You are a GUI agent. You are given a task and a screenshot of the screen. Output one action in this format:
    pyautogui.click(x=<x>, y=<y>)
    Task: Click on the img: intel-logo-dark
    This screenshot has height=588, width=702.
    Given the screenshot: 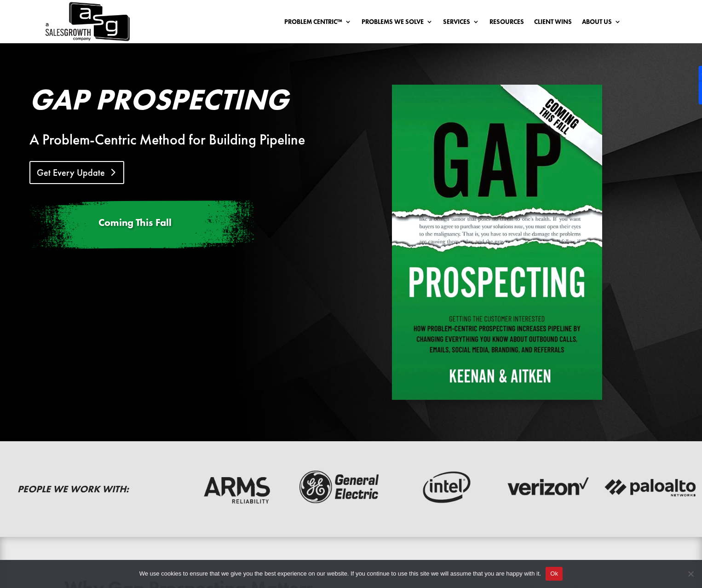 What is the action you would take?
    pyautogui.click(x=443, y=487)
    